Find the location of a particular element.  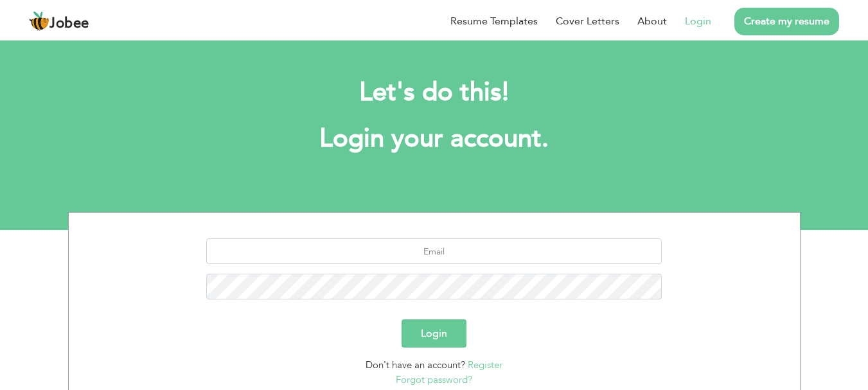

a: Register is located at coordinates (485, 365).